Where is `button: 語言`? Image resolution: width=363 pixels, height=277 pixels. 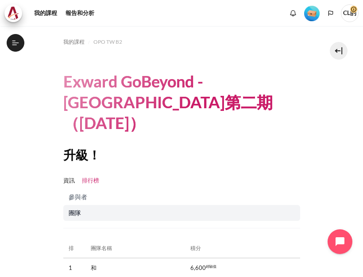 button: 語言 is located at coordinates (330, 13).